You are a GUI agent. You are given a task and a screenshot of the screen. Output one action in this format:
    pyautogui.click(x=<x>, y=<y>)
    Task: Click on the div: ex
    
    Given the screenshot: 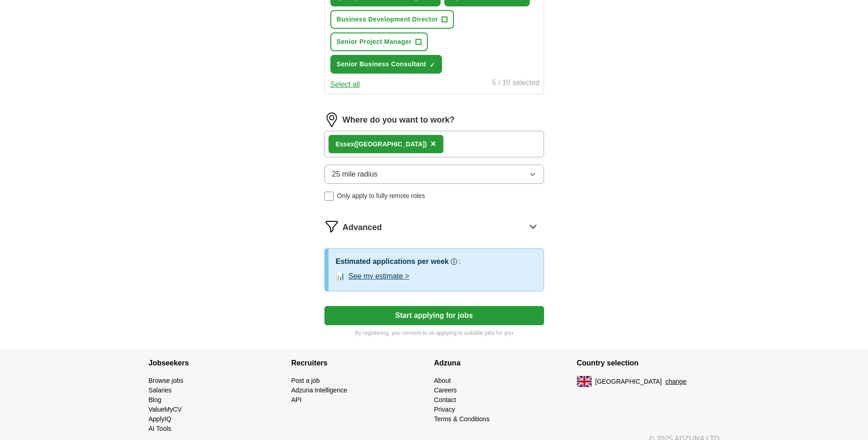 What is the action you would take?
    pyautogui.click(x=381, y=144)
    